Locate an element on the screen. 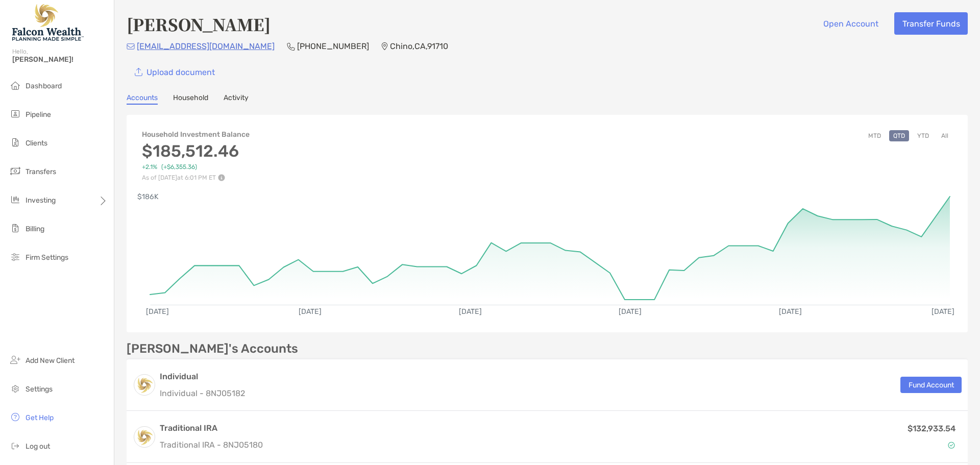 The width and height of the screenshot is (980, 465). img: Account Status icon is located at coordinates (951, 445).